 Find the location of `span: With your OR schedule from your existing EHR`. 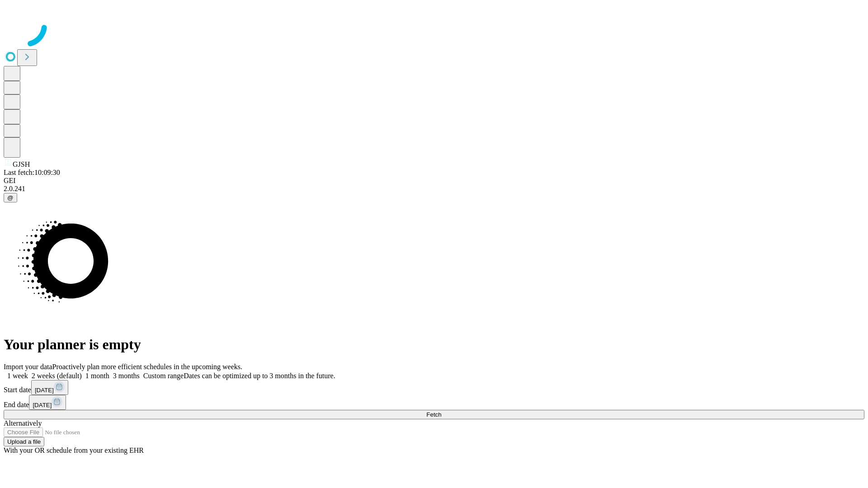

span: With your OR schedule from your existing EHR is located at coordinates (74, 451).